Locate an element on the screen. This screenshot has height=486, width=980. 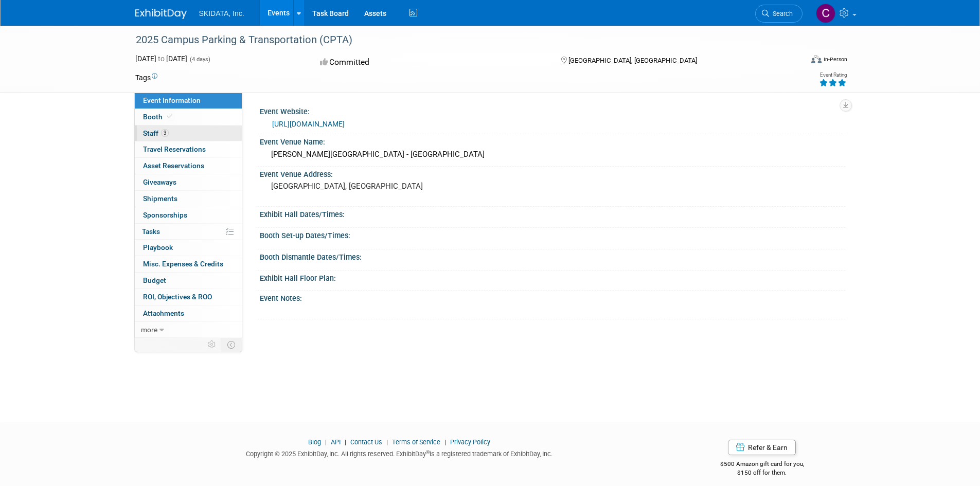
a: Search is located at coordinates (779, 13).